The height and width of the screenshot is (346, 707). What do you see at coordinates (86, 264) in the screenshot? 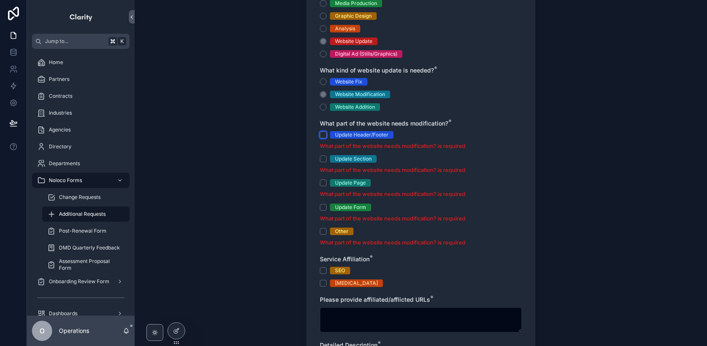
I see `a: Assessment Proposal Form` at bounding box center [86, 264].